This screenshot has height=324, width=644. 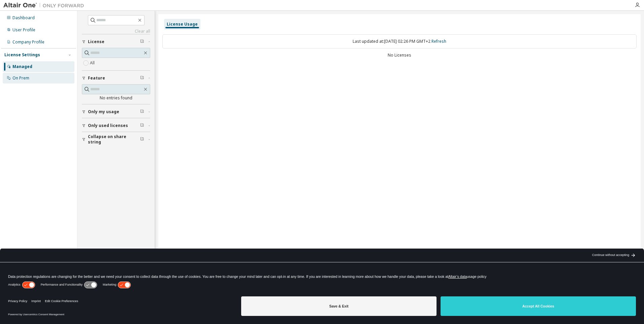 I want to click on a: Refresh, so click(x=439, y=41).